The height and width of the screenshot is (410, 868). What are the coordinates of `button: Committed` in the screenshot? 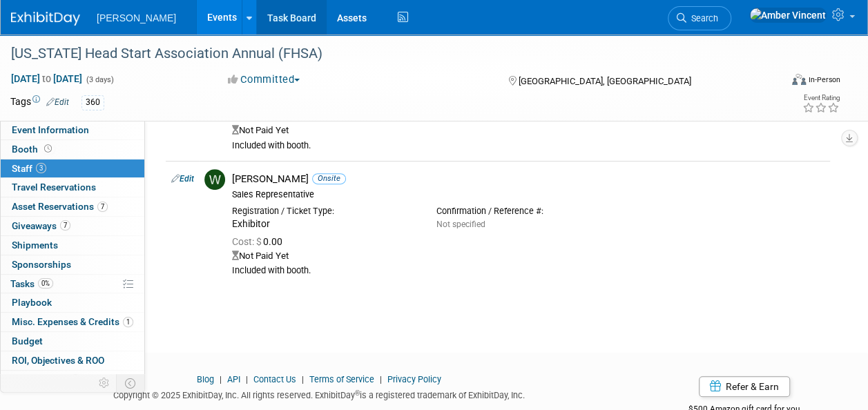 It's located at (263, 80).